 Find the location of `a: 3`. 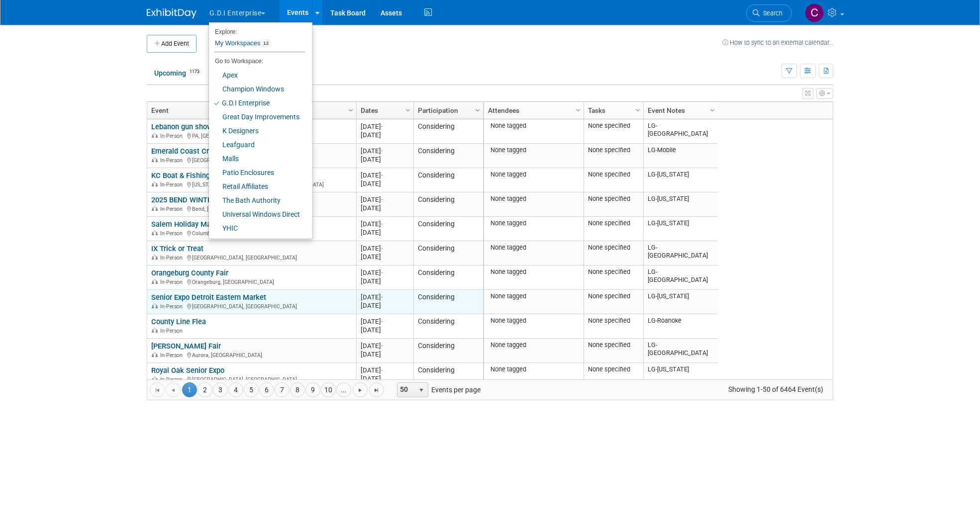

a: 3 is located at coordinates (220, 390).